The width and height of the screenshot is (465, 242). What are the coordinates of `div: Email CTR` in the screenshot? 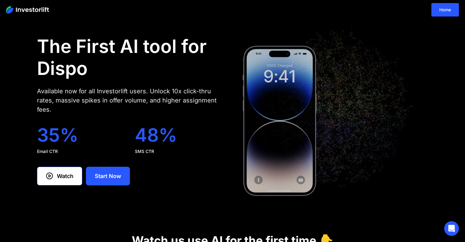 It's located at (81, 151).